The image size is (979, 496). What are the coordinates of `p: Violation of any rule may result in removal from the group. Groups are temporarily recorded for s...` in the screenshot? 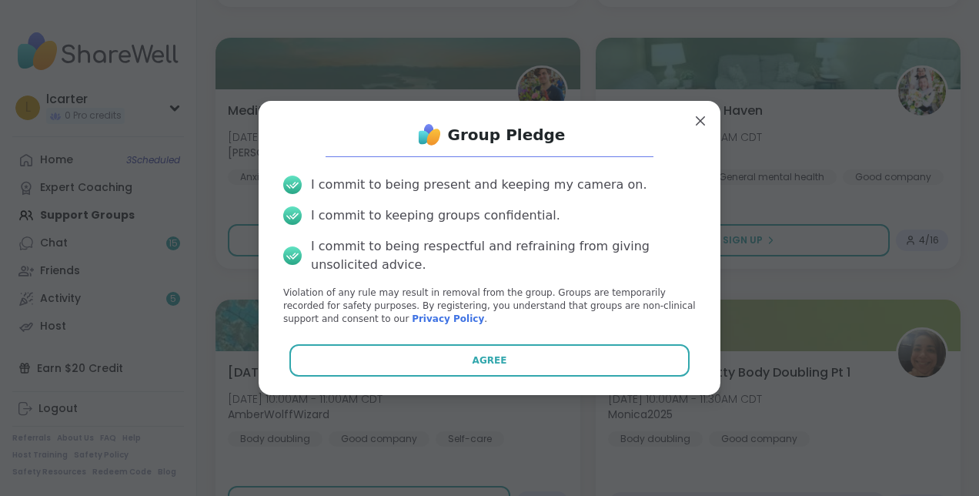 It's located at (490, 306).